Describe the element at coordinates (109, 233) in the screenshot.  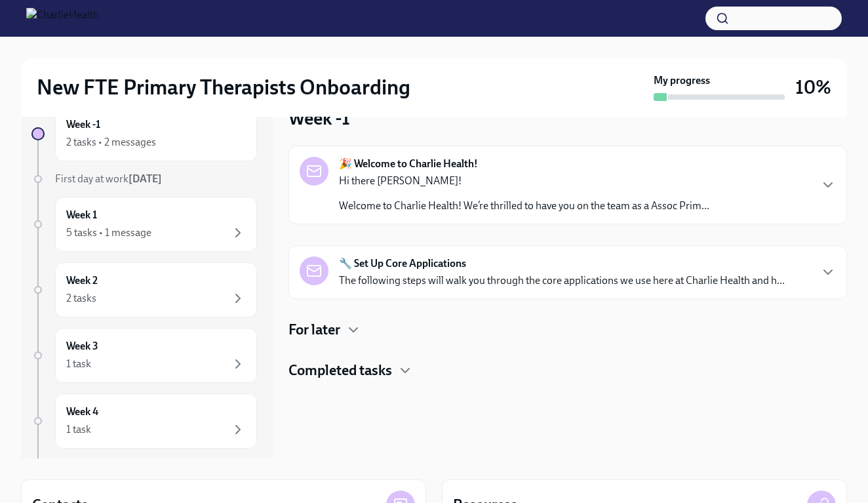
I see `div: 5 tasks • 1 message` at that location.